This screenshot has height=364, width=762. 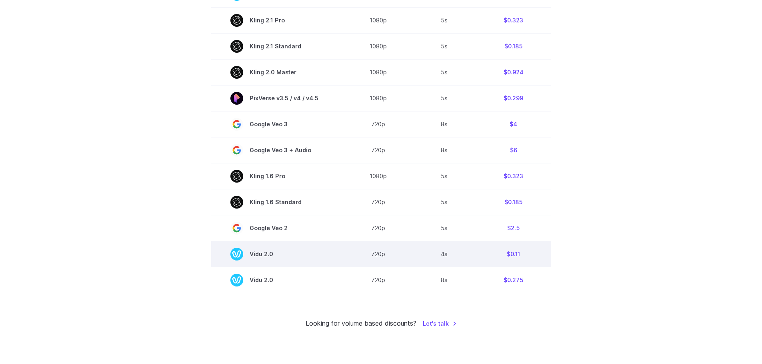 What do you see at coordinates (514, 124) in the screenshot?
I see `td: $4` at bounding box center [514, 124].